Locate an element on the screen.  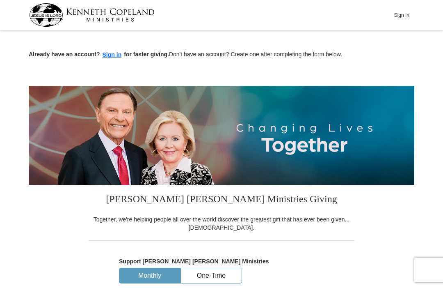
button: Sign In is located at coordinates (402, 15).